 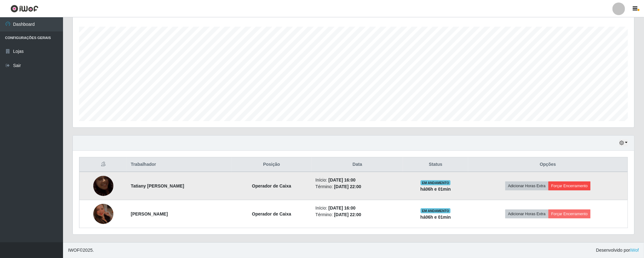 I want to click on a: iWof, so click(x=634, y=250).